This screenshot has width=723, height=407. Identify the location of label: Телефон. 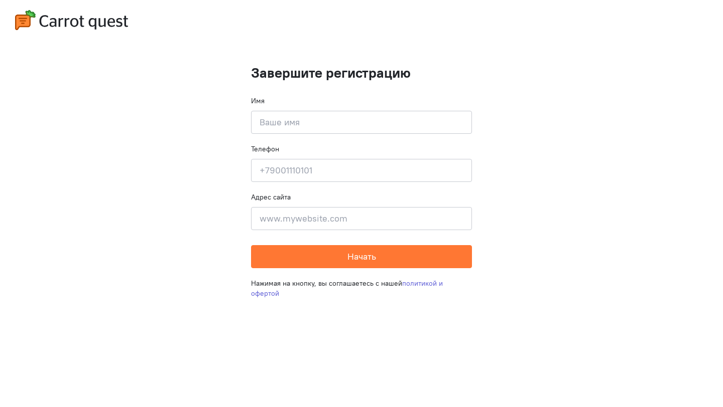
(265, 149).